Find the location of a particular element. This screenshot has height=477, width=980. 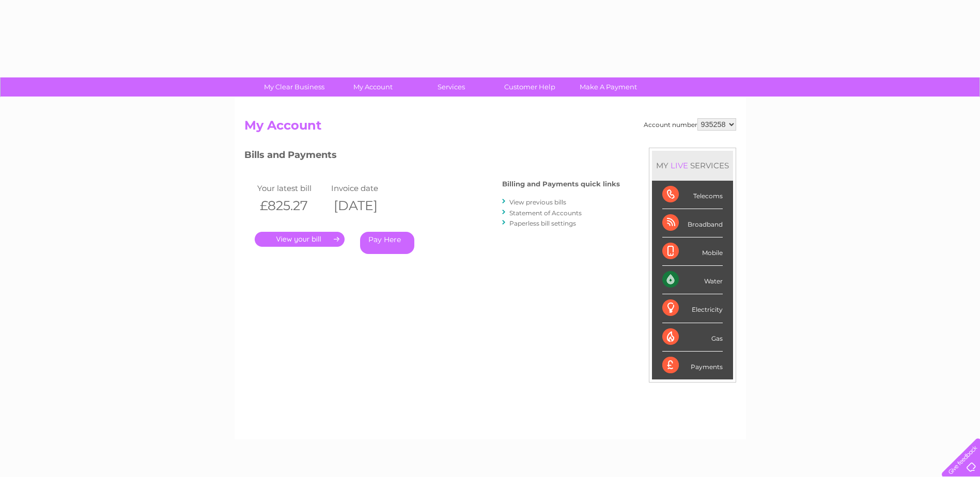

div: LIVE is located at coordinates (679, 165).